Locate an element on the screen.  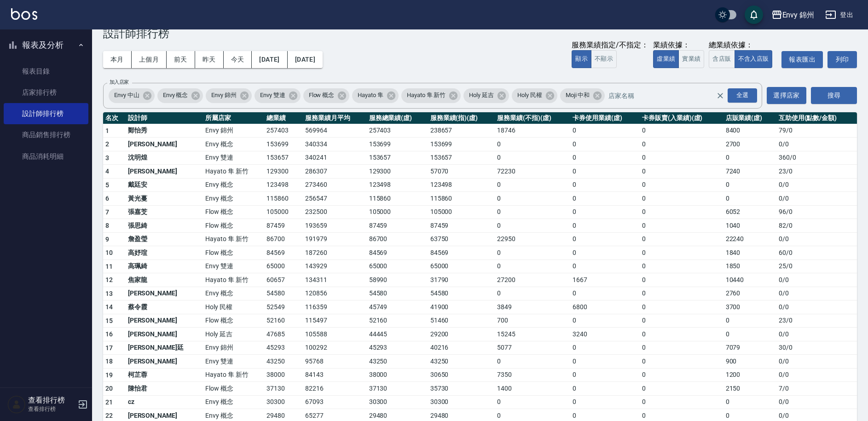
td: Holy 延吉 is located at coordinates (234, 335).